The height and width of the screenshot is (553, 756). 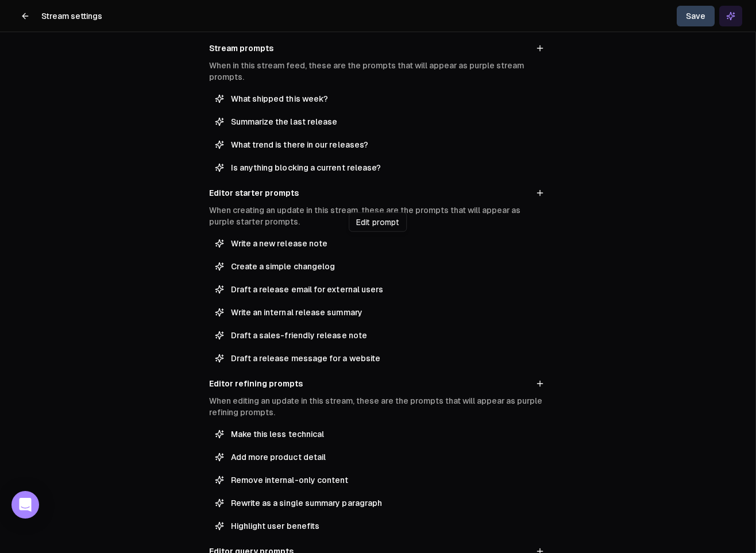 I want to click on span: Make this less technical, so click(x=386, y=434).